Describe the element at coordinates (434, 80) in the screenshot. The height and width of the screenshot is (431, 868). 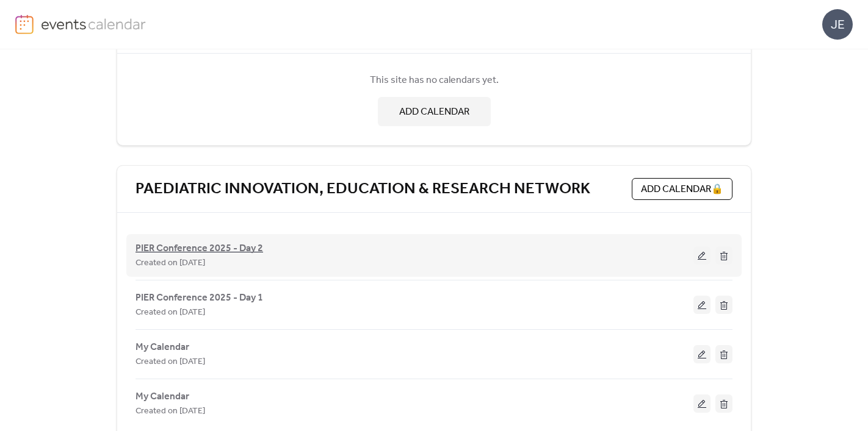
I see `span: This site has no calendars yet.` at that location.